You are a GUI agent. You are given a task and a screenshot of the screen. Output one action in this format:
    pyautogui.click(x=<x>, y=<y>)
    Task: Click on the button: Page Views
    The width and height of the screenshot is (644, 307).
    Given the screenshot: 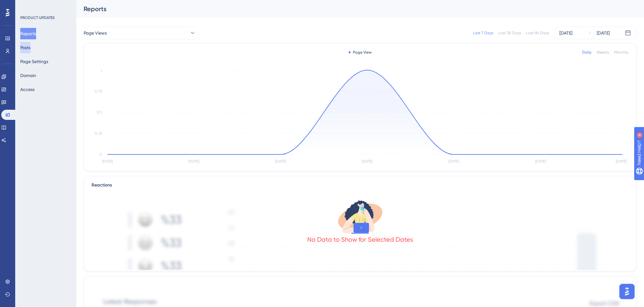 What is the action you would take?
    pyautogui.click(x=140, y=33)
    